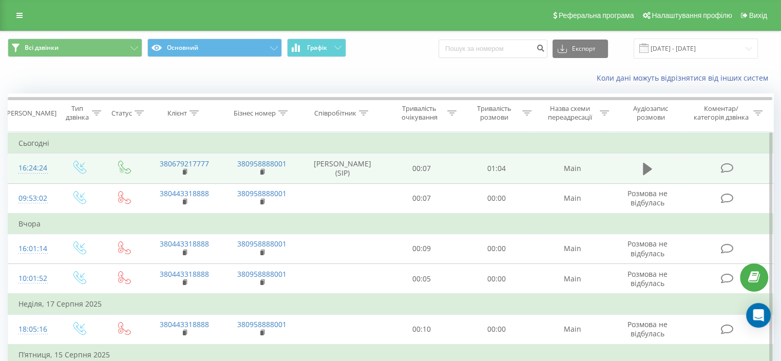  Describe the element at coordinates (493, 49) in the screenshot. I see `input: Пошук за номером` at that location.